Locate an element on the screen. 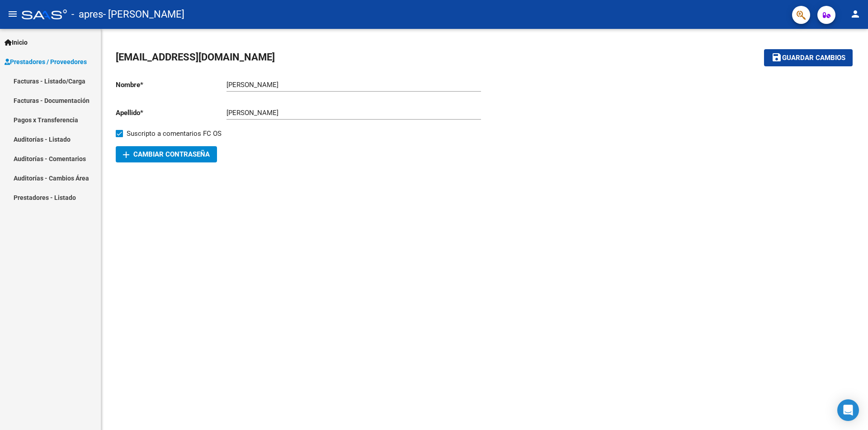 This screenshot has height=430, width=868. mat-icon: save is located at coordinates (776, 57).